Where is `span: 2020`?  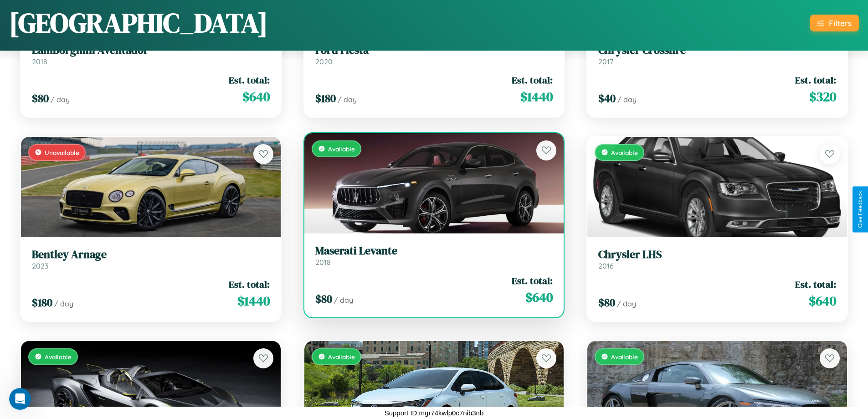
span: 2020 is located at coordinates (324, 62).